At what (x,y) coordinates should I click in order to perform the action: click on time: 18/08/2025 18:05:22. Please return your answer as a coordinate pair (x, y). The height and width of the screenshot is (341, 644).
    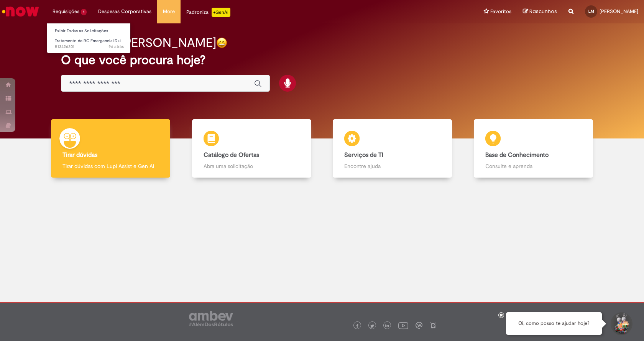
    Looking at the image, I should click on (116, 47).